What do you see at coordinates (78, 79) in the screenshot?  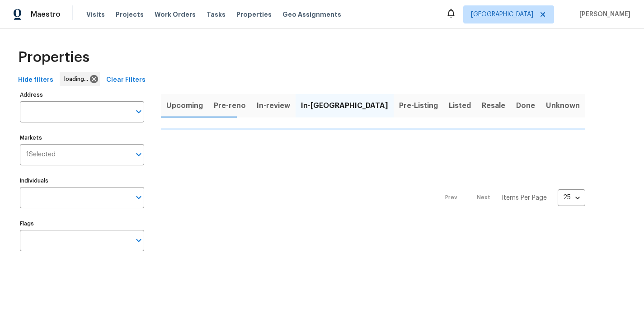 I see `span: loading...` at bounding box center [78, 79].